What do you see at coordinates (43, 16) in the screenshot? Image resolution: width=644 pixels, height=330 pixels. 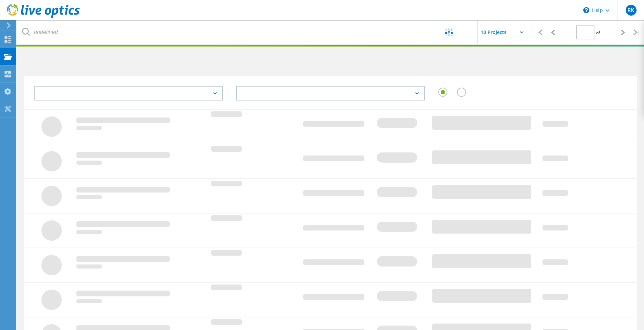 I see `a: Live Optics Dashboard` at bounding box center [43, 16].